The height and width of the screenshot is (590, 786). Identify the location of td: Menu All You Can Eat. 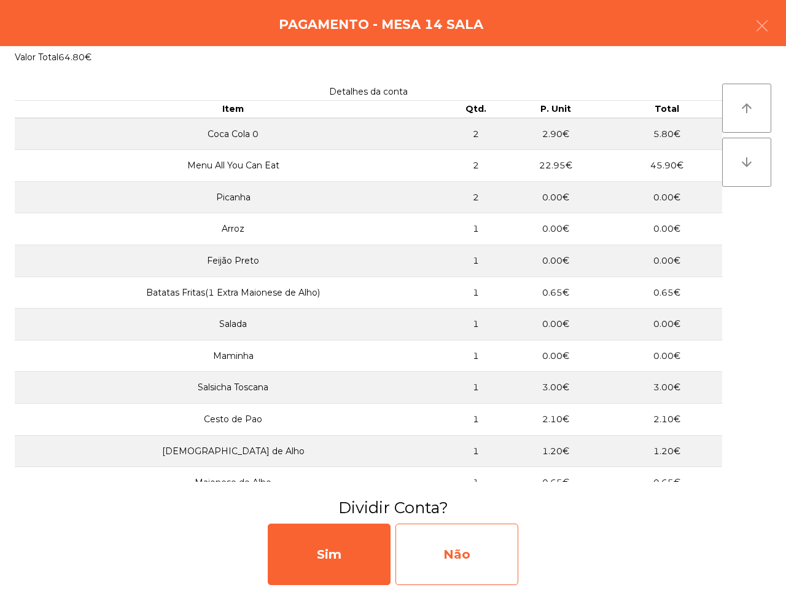
(233, 166).